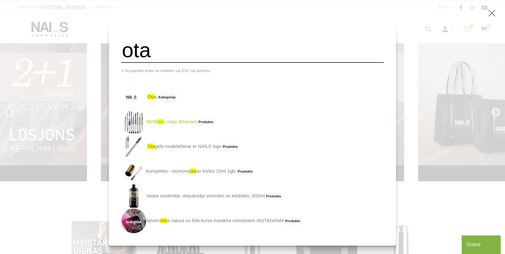  Describe the element at coordinates (168, 122) in the screenshot. I see `a: NEWotas nagu dizainamProdukts` at that location.